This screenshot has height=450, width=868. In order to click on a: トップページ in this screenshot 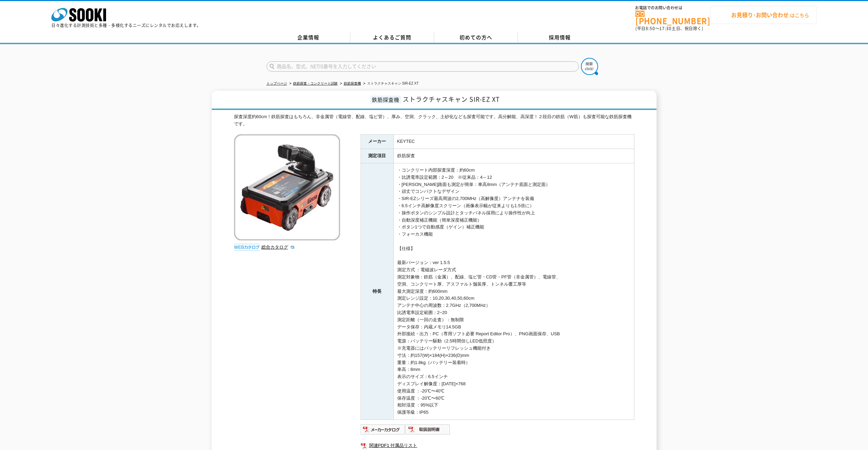, I will do `click(277, 83)`.